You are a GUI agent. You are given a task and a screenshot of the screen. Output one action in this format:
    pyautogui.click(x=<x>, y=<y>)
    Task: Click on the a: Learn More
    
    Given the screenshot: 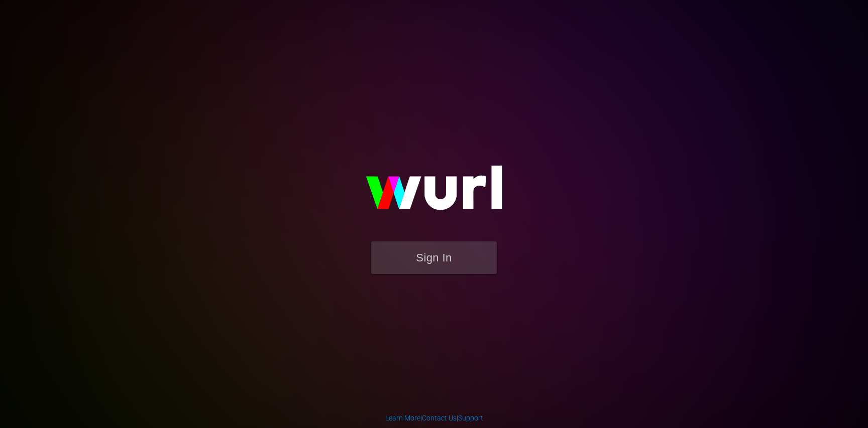 What is the action you would take?
    pyautogui.click(x=403, y=418)
    